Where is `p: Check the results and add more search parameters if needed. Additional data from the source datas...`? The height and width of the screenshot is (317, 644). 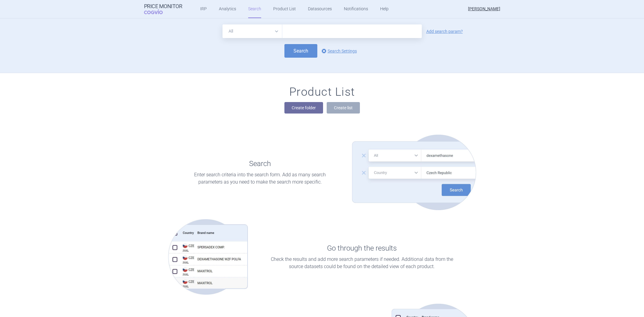 p: Check the results and add more search parameters if needed. Additional data from the source datas... is located at coordinates (362, 263).